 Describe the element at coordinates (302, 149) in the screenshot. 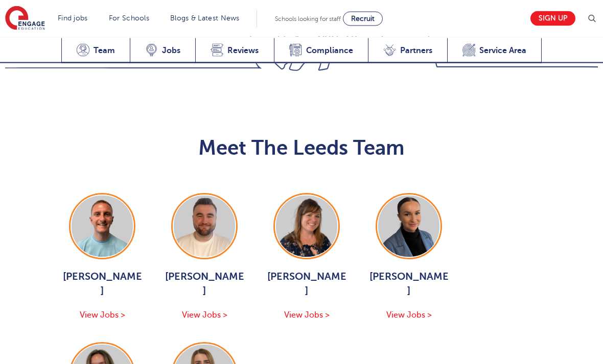

I see `h2: Meet The Leeds Team` at that location.